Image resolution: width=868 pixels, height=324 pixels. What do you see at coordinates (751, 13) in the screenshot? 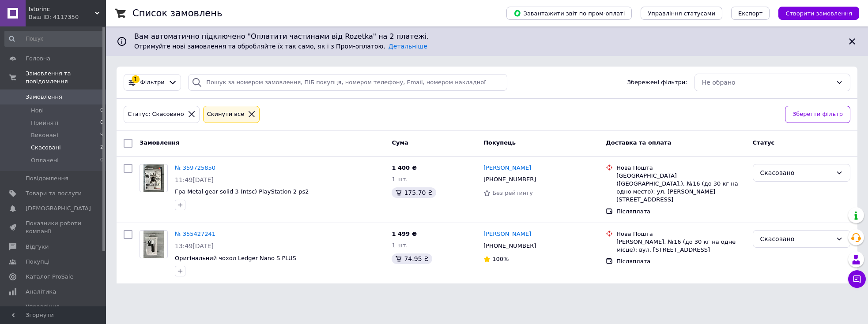
I see `span: Експорт` at bounding box center [751, 13].